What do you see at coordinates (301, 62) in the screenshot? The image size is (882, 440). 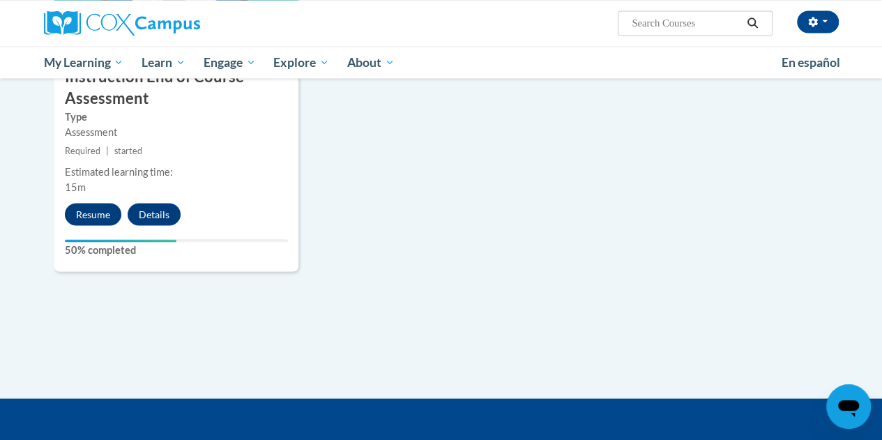 I see `span: Explore` at bounding box center [301, 62].